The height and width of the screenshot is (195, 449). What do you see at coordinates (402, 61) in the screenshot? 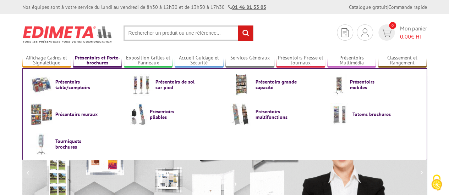
I see `a: Classement et Rangement` at bounding box center [402, 61].